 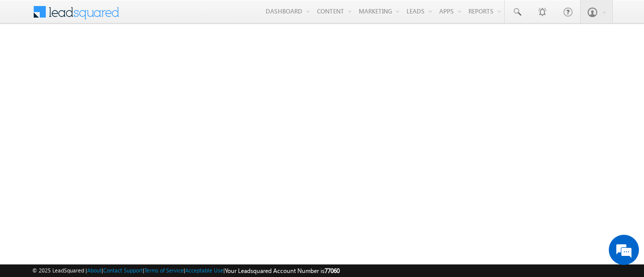 I want to click on span: Your Leadsquared Account Number is, so click(x=282, y=271).